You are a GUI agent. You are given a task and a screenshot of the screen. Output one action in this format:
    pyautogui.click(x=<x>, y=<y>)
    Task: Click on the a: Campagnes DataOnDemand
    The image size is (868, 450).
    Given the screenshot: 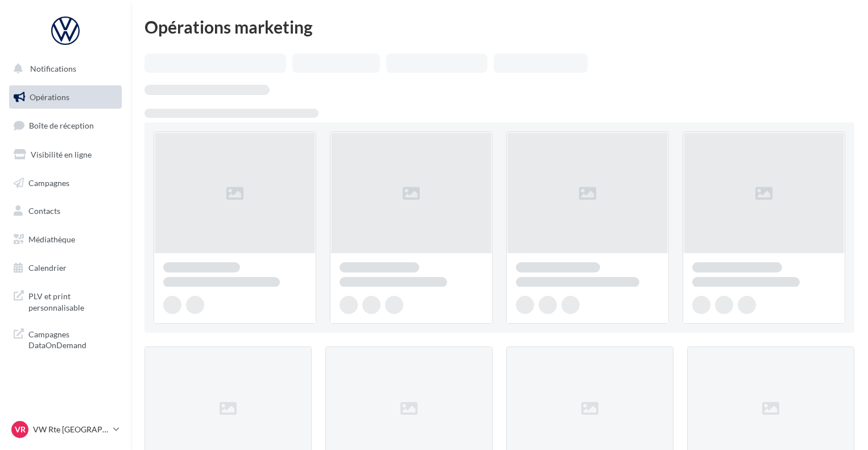 What is the action you would take?
    pyautogui.click(x=65, y=338)
    